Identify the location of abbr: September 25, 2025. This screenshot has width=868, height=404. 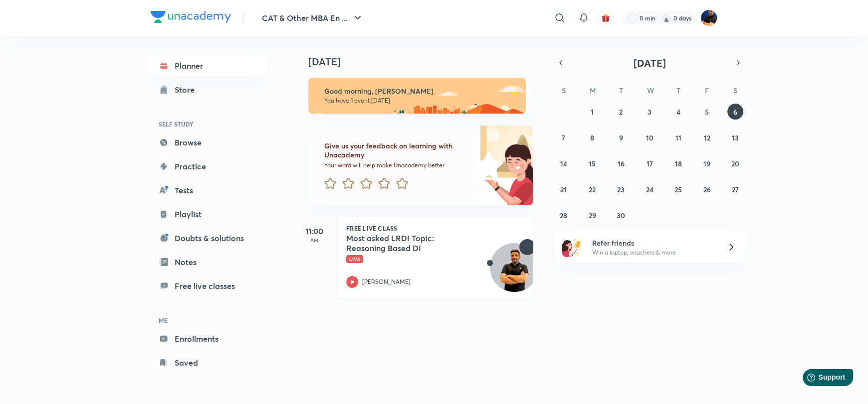
(678, 189).